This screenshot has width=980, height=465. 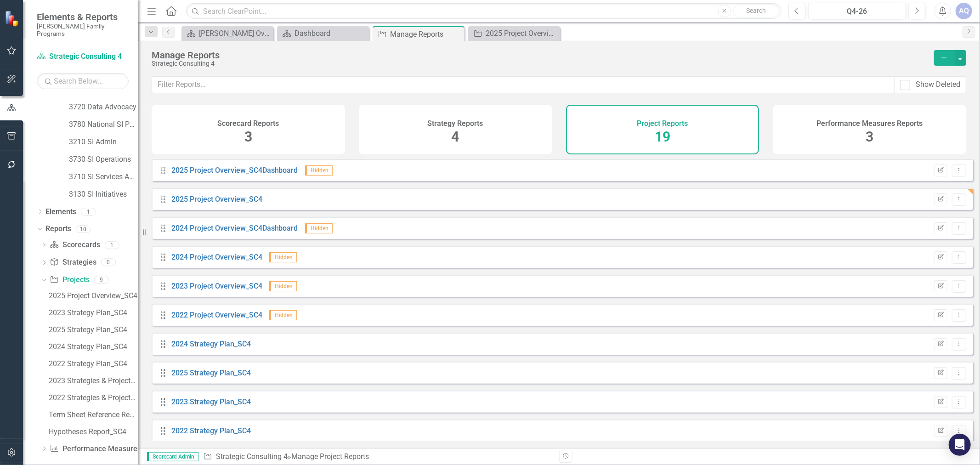 What do you see at coordinates (93, 398) in the screenshot?
I see `div: 2022 Strategies & Projects by Jurisdiction_SC4` at bounding box center [93, 398].